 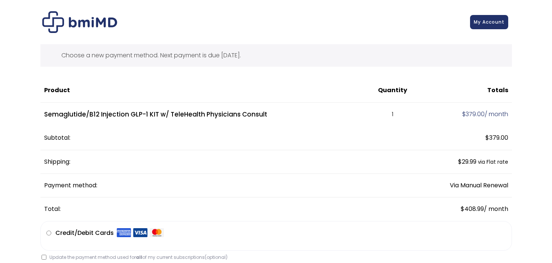 What do you see at coordinates (393, 115) in the screenshot?
I see `td: 1` at bounding box center [393, 115].